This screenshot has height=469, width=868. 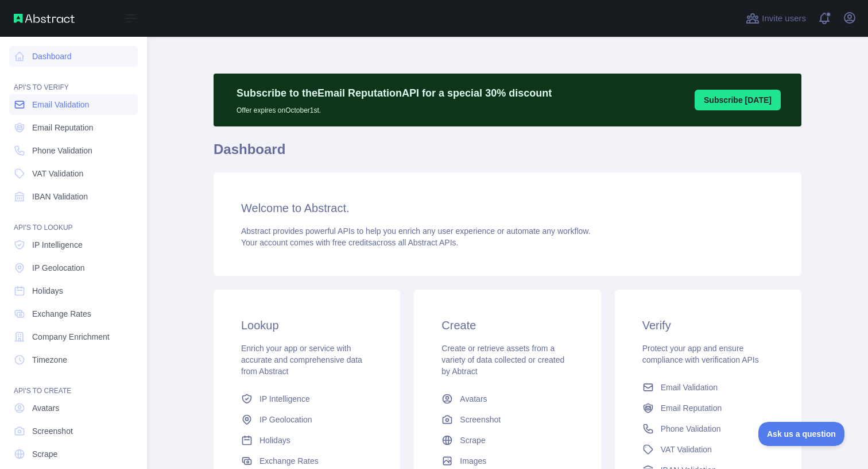 What do you see at coordinates (49, 360) in the screenshot?
I see `span: Timezone` at bounding box center [49, 360].